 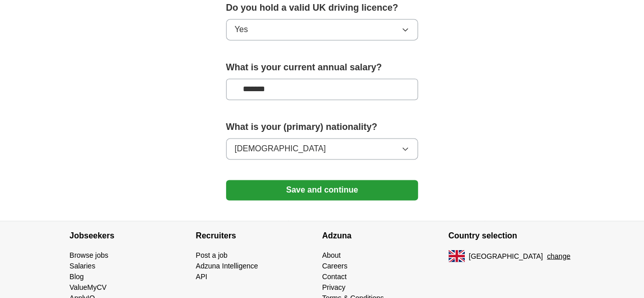 What do you see at coordinates (331, 255) in the screenshot?
I see `a: About` at bounding box center [331, 255].